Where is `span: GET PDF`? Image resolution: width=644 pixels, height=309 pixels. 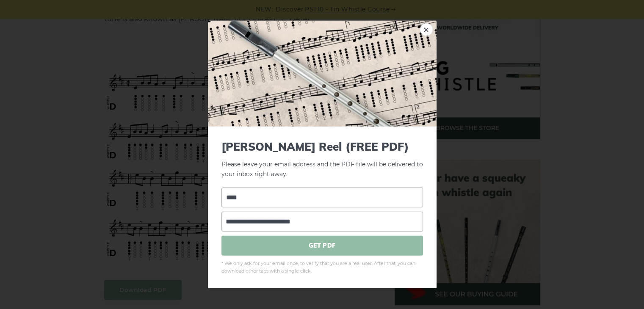
span: GET PDF is located at coordinates (322, 245).